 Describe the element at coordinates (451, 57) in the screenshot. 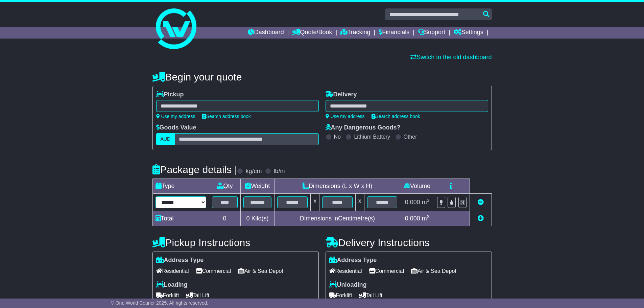

I see `a: Switch to the old dashboard` at that location.